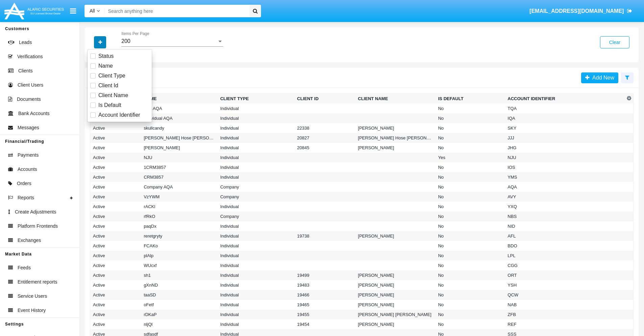 The width and height of the screenshot is (644, 336). Describe the element at coordinates (614, 43) in the screenshot. I see `button: Clear` at that location.